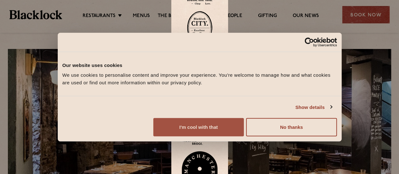 The image size is (399, 174). What do you see at coordinates (200, 65) in the screenshot?
I see `div: Our website uses cookies` at bounding box center [200, 65].